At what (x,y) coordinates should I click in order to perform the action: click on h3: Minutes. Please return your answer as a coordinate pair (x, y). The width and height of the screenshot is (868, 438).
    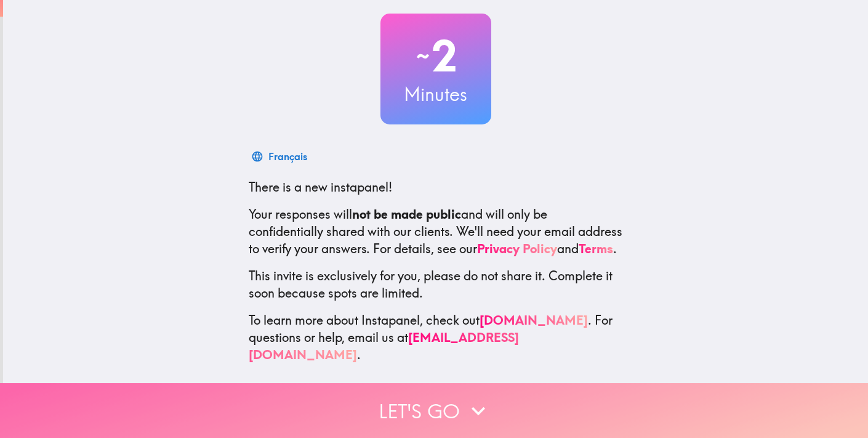
    Looking at the image, I should click on (436, 94).